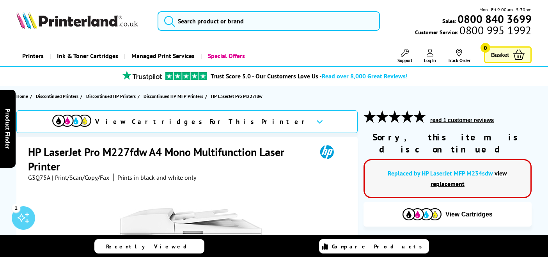 The image size is (548, 257). What do you see at coordinates (237, 96) in the screenshot?
I see `a: HP LaserJet Pro M227fdw` at bounding box center [237, 96].